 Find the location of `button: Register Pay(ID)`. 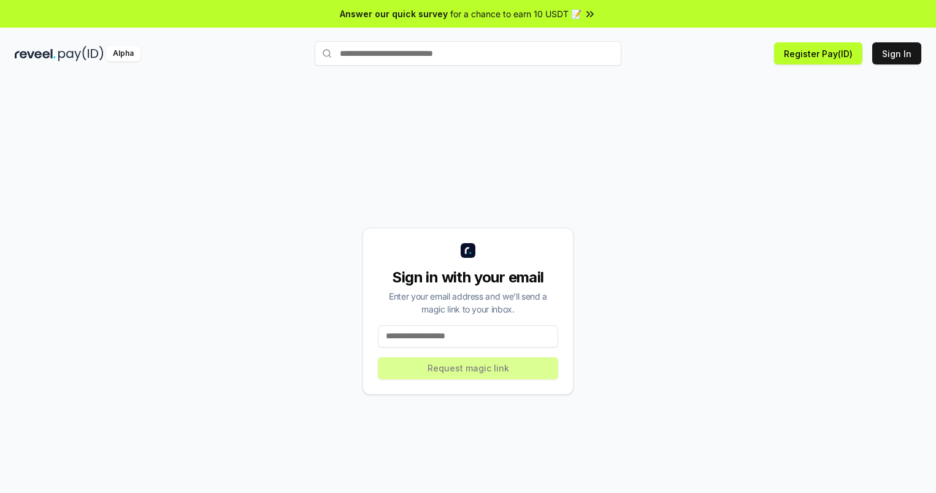

button: Register Pay(ID) is located at coordinates (819, 53).